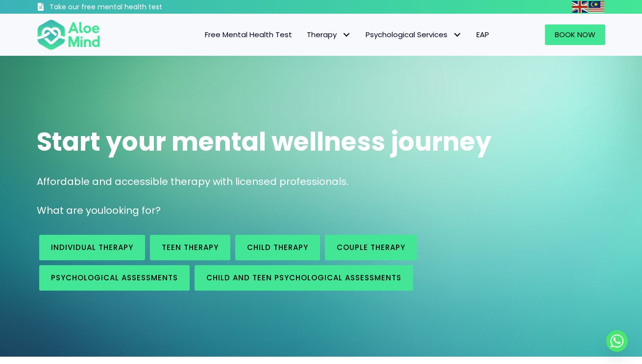 The width and height of the screenshot is (642, 364). Describe the element at coordinates (371, 247) in the screenshot. I see `a: Couple therapy` at that location.